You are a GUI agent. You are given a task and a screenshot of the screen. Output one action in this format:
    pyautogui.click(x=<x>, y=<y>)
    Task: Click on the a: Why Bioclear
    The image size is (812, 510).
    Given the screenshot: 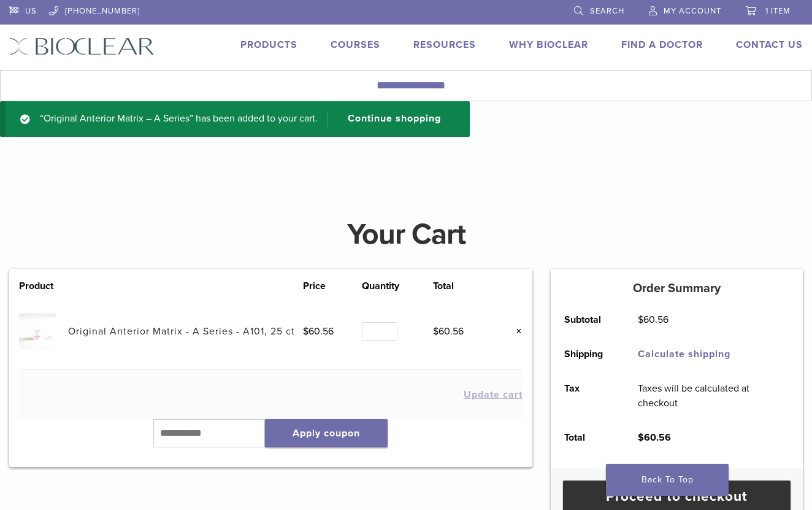 What is the action you would take?
    pyautogui.click(x=549, y=45)
    